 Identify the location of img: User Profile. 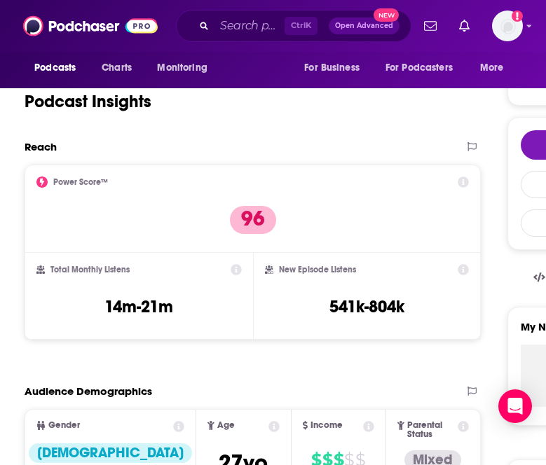
(507, 26).